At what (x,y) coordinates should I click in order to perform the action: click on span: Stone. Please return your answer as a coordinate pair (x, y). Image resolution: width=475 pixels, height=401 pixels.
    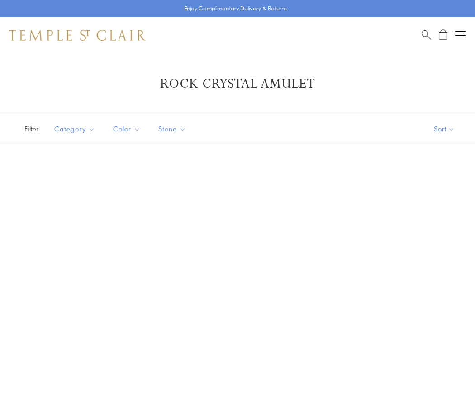
    Looking at the image, I should click on (173, 129).